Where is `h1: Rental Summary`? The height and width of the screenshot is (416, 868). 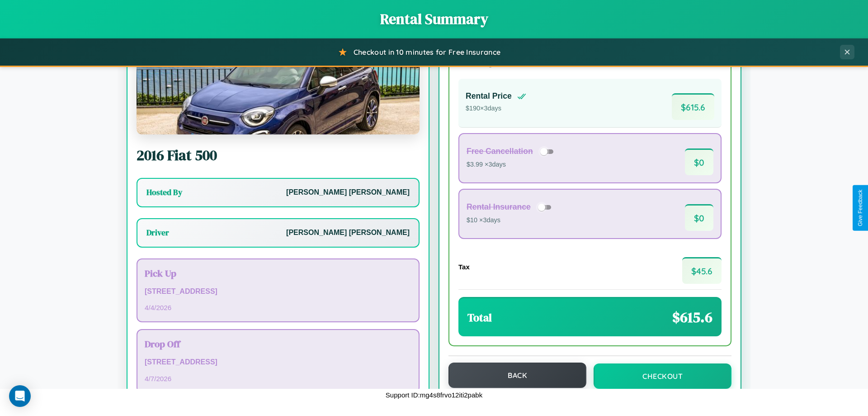
h1: Rental Summary is located at coordinates (434, 19).